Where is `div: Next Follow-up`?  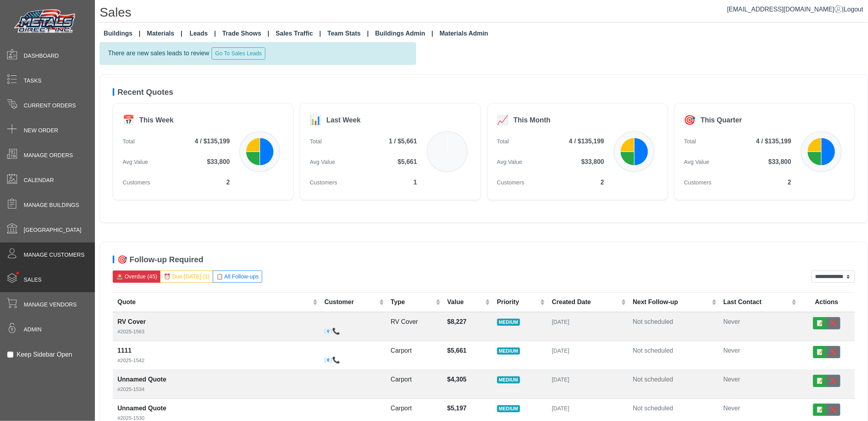
div: Next Follow-up is located at coordinates (671, 302).